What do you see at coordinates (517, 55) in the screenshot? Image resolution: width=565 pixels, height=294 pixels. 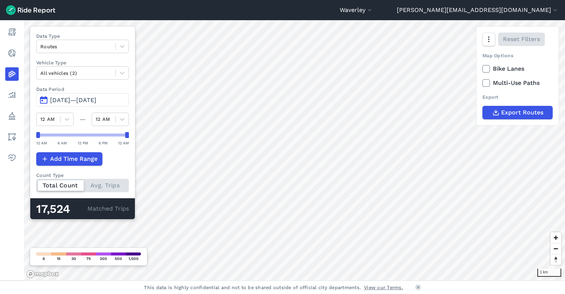 I see `div: Map Options` at bounding box center [517, 55].